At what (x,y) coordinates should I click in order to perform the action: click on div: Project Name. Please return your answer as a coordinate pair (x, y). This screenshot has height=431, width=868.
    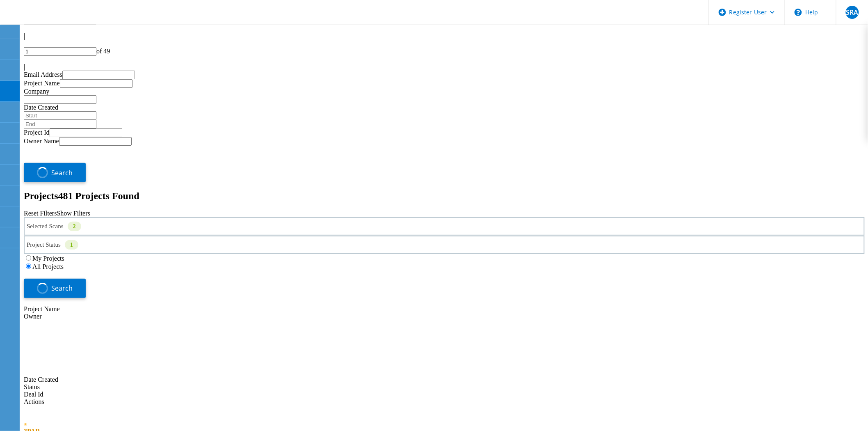
    Looking at the image, I should click on (444, 309).